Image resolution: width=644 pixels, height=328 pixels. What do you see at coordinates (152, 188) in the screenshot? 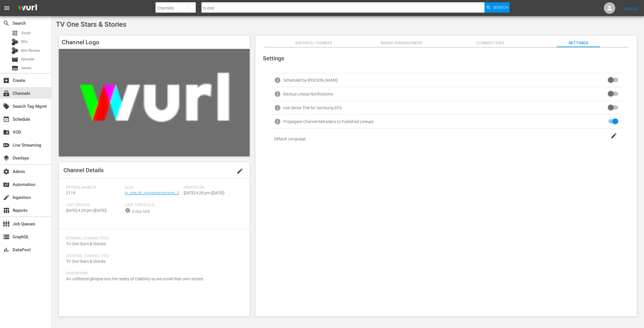
I see `span: Slug:` at bounding box center [152, 188].